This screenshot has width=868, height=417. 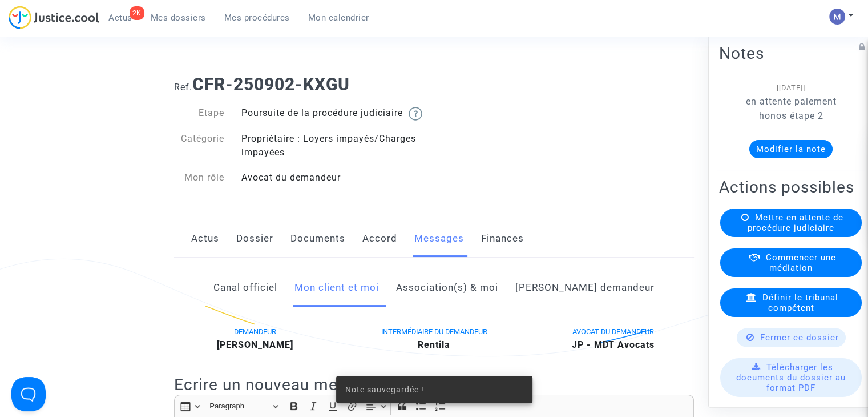 What do you see at coordinates (791, 109) in the screenshot?
I see `p: en attente paiement honos étape 2` at bounding box center [791, 109].